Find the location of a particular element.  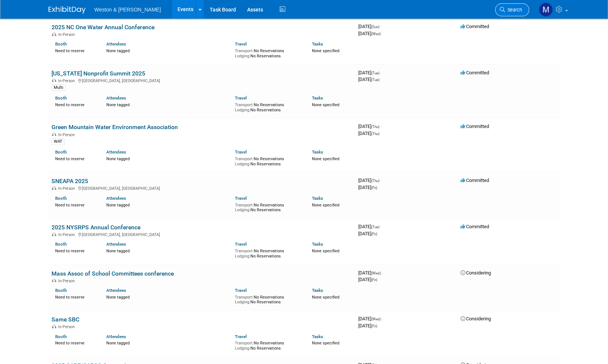

span: (Sun) is located at coordinates (376, 27).